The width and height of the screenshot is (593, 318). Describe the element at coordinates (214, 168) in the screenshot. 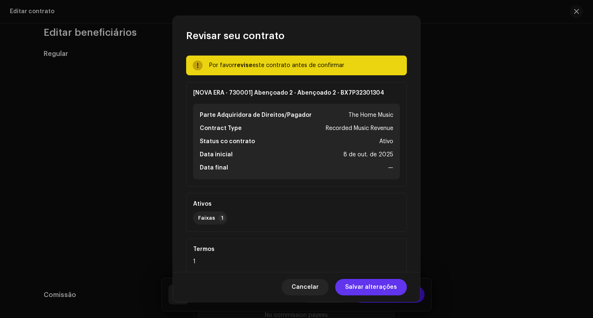

I see `div: Data final` at that location.